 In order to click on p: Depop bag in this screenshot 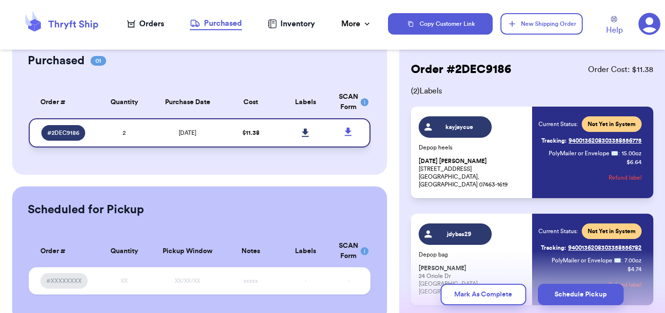, I will do `click(472, 255)`.